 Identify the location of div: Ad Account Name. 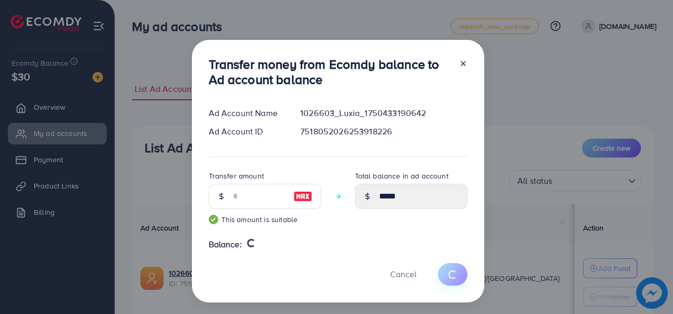
(246, 113).